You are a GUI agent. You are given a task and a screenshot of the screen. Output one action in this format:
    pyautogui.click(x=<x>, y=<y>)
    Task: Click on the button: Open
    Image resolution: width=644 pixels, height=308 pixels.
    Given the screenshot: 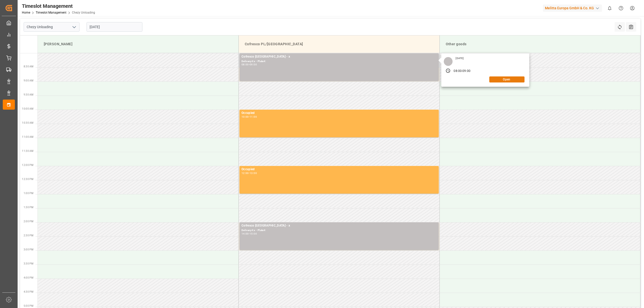 What is the action you would take?
    pyautogui.click(x=507, y=79)
    